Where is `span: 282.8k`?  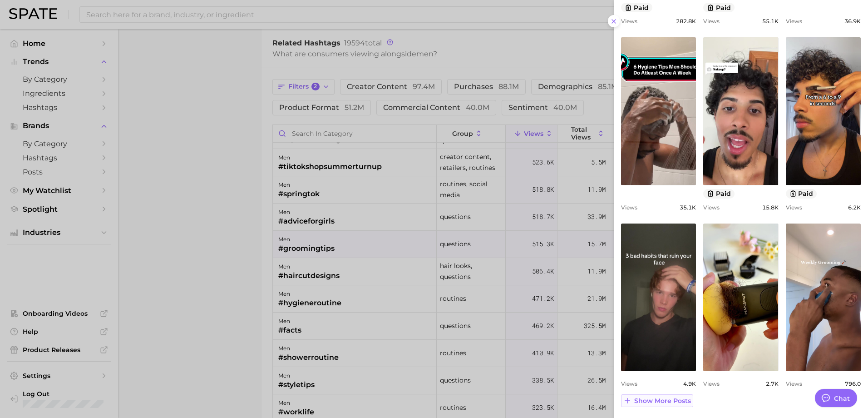
span: 282.8k is located at coordinates (686, 21).